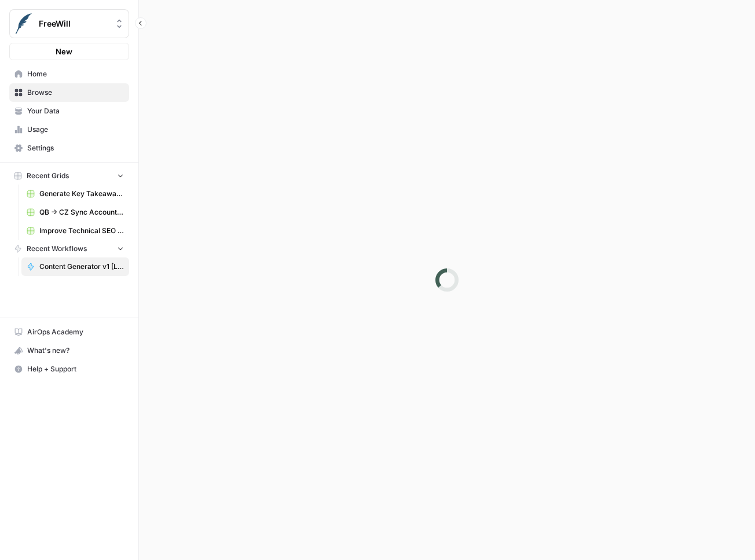 This screenshot has height=560, width=755. What do you see at coordinates (69, 148) in the screenshot?
I see `a: Settings` at bounding box center [69, 148].